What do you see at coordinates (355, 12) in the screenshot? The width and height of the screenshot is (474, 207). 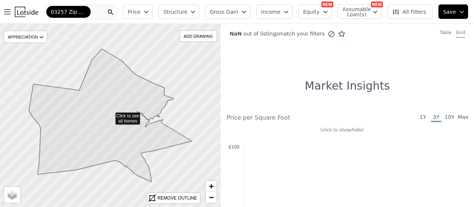 I see `span: Assumable Loan(s)` at bounding box center [355, 12].